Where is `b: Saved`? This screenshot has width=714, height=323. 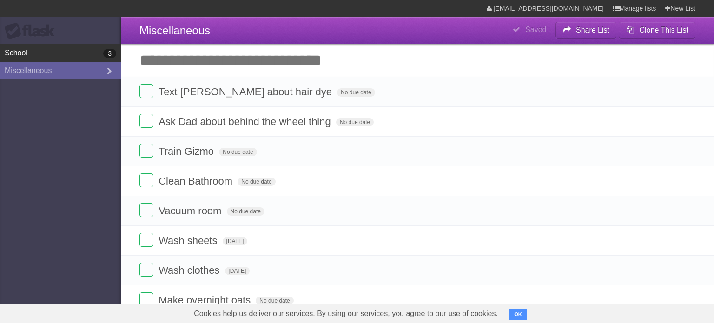
b: Saved is located at coordinates (536, 29).